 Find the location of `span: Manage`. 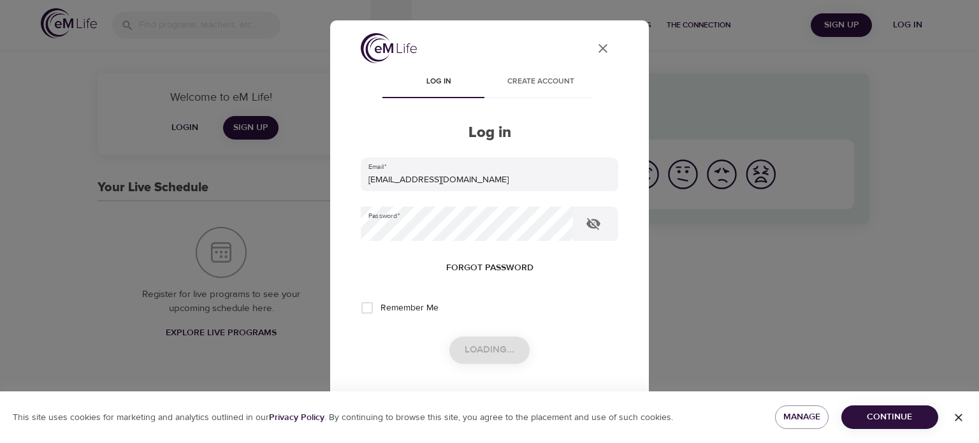

span: Manage is located at coordinates (802, 417).